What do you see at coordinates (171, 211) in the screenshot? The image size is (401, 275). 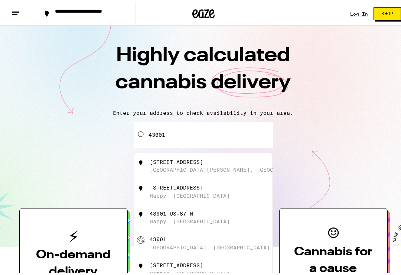 I see `div: 43001 US-87 N` at bounding box center [171, 211].